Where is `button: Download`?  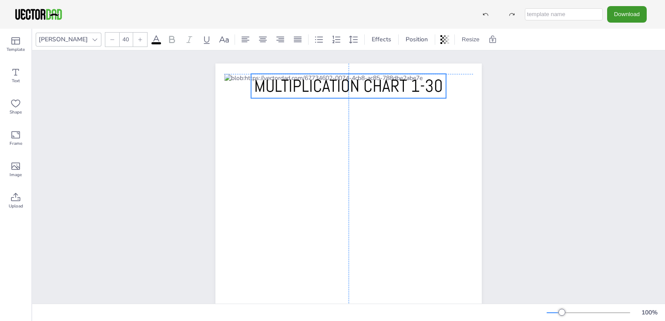 button: Download is located at coordinates (626, 14).